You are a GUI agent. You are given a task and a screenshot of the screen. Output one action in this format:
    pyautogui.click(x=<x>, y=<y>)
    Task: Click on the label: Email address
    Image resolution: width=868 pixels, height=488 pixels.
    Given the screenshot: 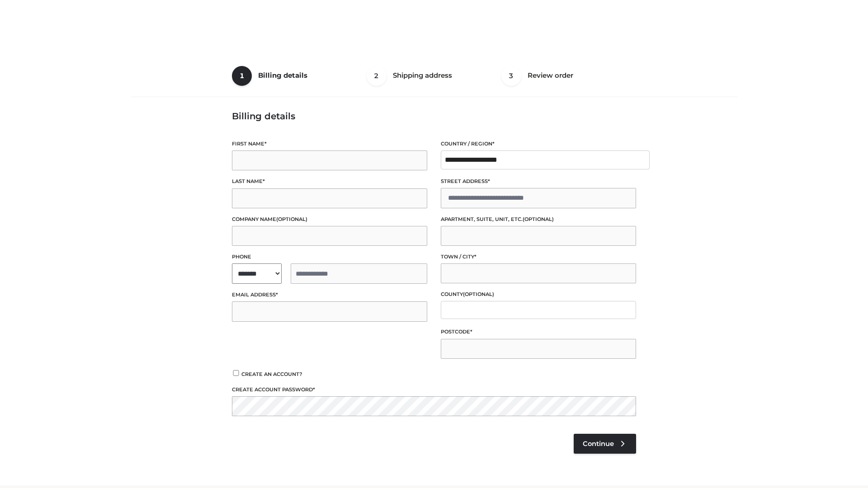 What is the action you would take?
    pyautogui.click(x=329, y=295)
    